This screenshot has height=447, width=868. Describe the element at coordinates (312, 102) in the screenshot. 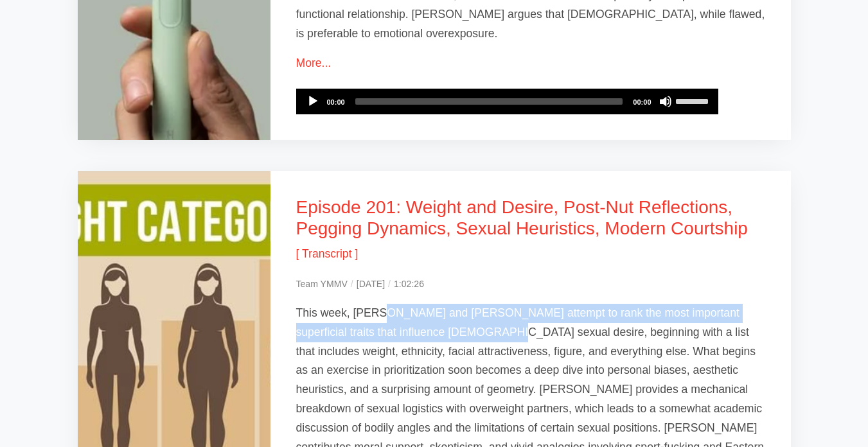

I see `button: Play` at that location.